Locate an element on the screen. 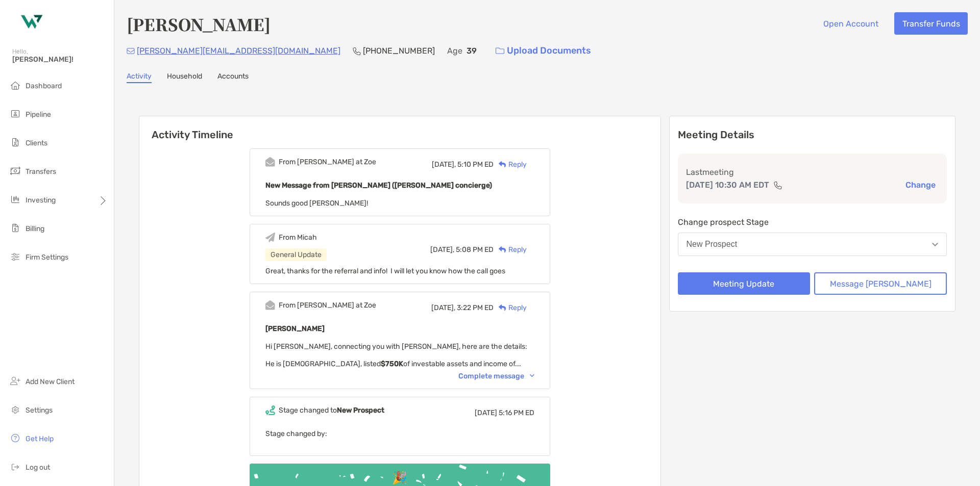 The height and width of the screenshot is (486, 980). p: Age is located at coordinates (454, 50).